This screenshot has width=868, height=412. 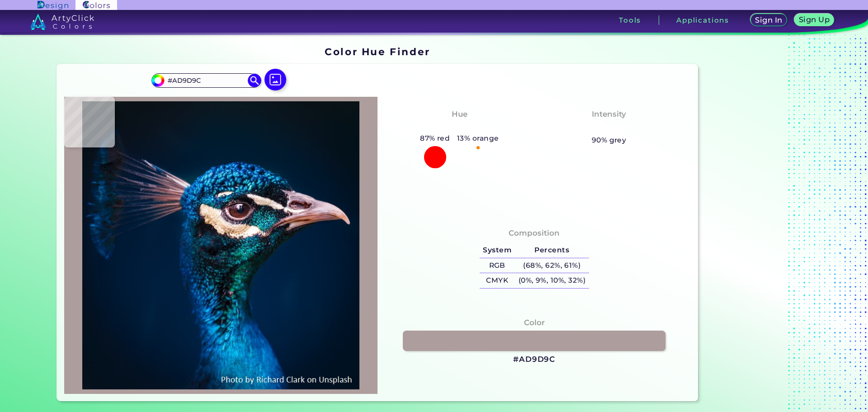 I want to click on a: Sign Up, so click(x=814, y=20).